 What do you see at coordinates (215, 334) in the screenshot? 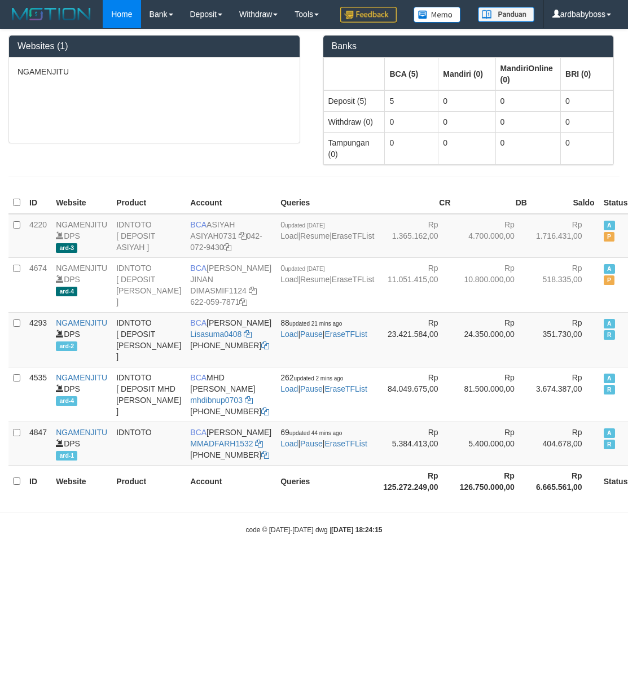
I see `a: Lisasuma0408` at bounding box center [215, 334].